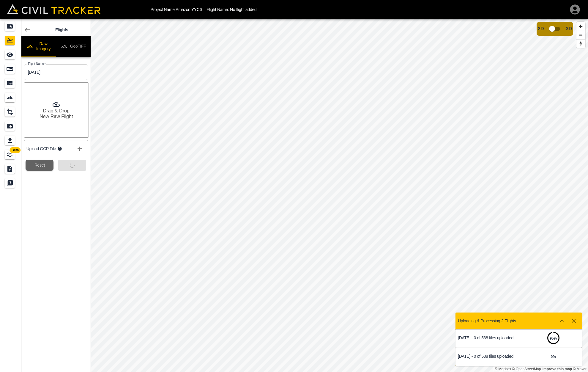 The width and height of the screenshot is (588, 372). What do you see at coordinates (569, 29) in the screenshot?
I see `span: 3D` at bounding box center [569, 29].